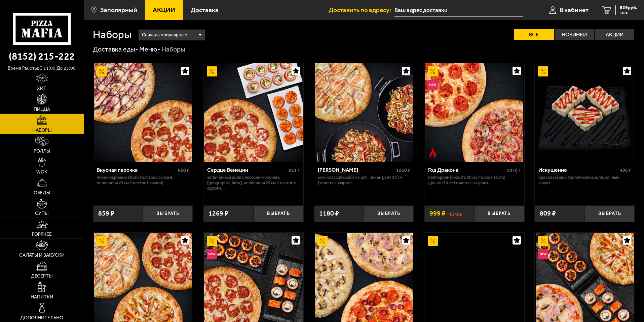 Image resolution: width=644 pixels, height=322 pixels. What do you see at coordinates (474, 113) in the screenshot?
I see `a: АкционныйНовинкаОстрое блюдоГод Дракона` at bounding box center [474, 113].